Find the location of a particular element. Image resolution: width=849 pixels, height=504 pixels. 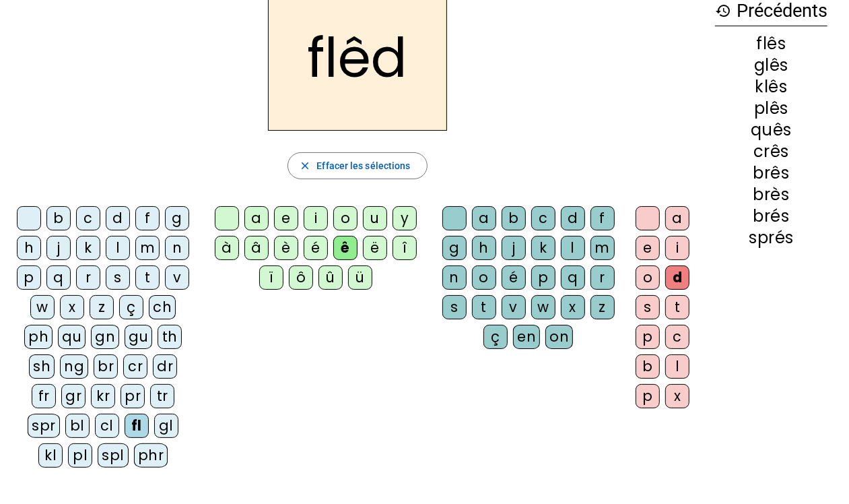

div: ph is located at coordinates (38, 337).